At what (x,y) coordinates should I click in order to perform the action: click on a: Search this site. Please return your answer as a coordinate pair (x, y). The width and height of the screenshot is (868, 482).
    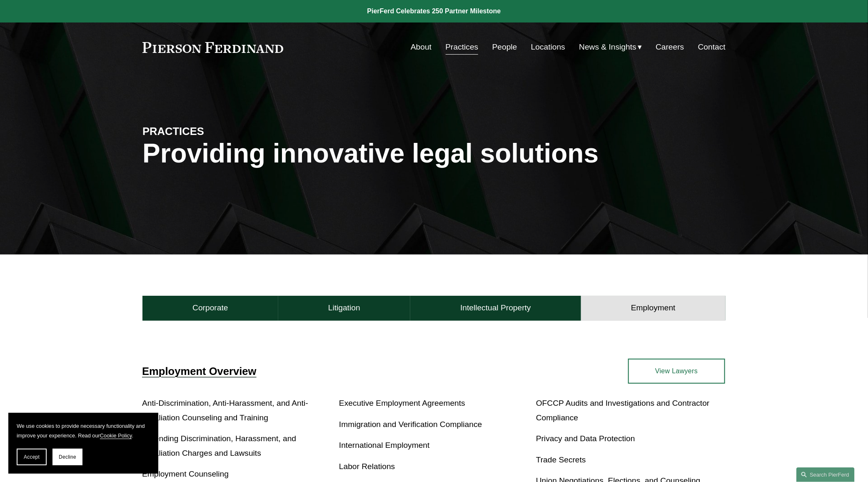
    Looking at the image, I should click on (826, 474).